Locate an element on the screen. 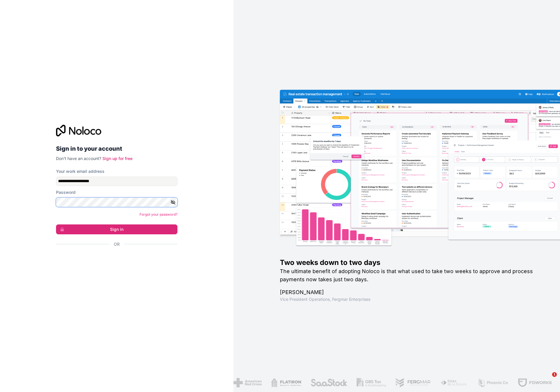 The image size is (560, 392). label: Your work email address is located at coordinates (81, 171).